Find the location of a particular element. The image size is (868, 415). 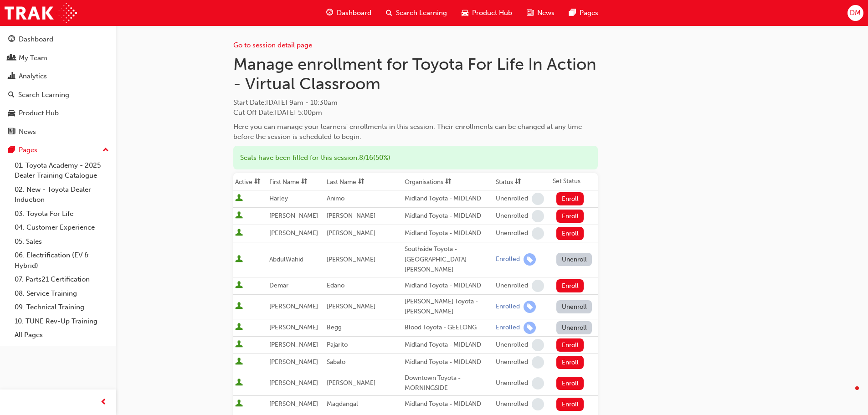

span: news-icon is located at coordinates (530, 12).